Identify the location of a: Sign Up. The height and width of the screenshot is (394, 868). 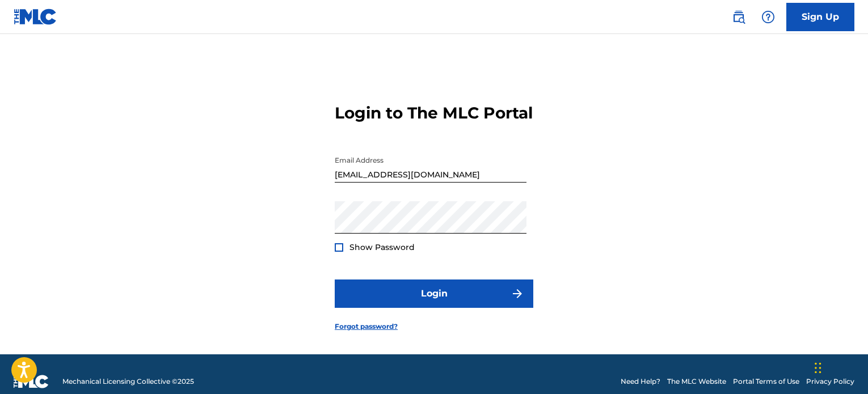
(820, 17).